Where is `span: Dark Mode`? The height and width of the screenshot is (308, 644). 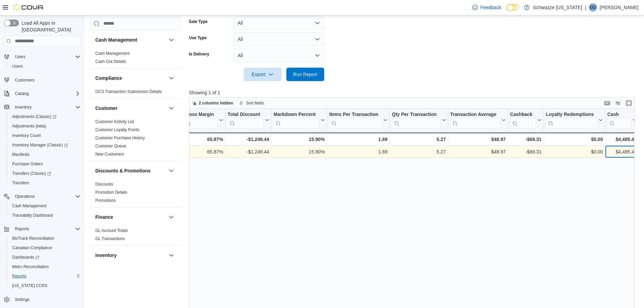
span: Dark Mode is located at coordinates (506, 11).